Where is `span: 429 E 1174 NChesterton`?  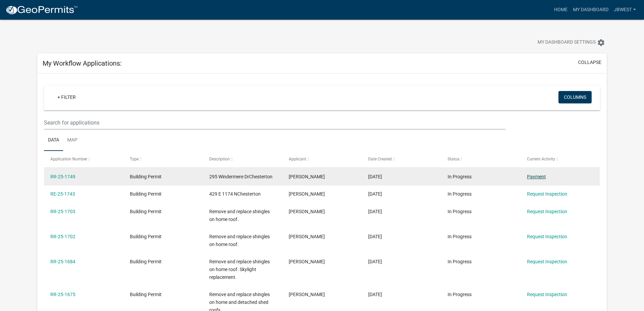
span: 429 E 1174 NChesterton is located at coordinates (235, 194).